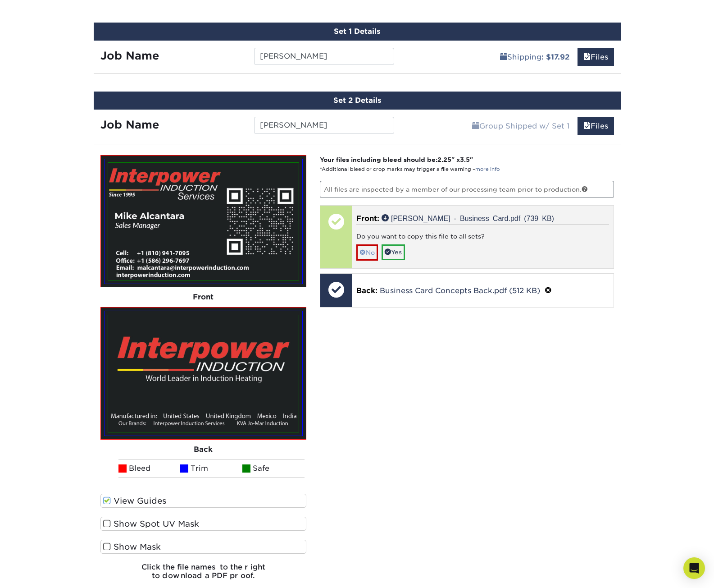  Describe the element at coordinates (149, 468) in the screenshot. I see `li: Bleed` at that location.